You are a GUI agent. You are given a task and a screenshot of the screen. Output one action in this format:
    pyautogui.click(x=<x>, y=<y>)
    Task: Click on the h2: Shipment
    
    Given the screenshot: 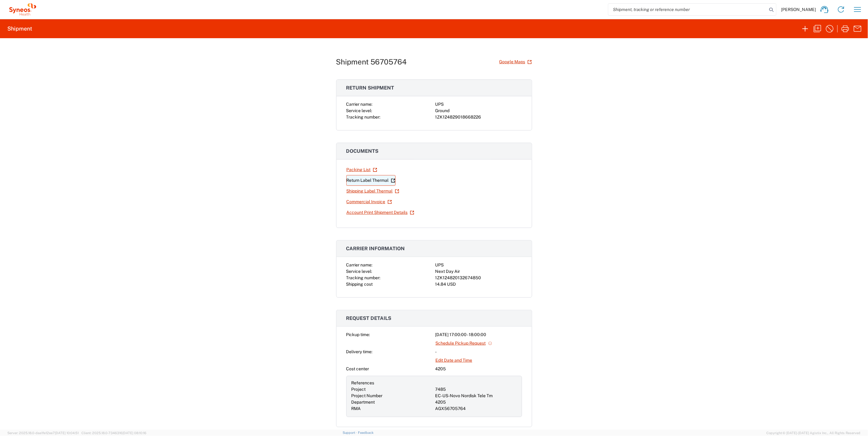 What is the action you would take?
    pyautogui.click(x=20, y=28)
    